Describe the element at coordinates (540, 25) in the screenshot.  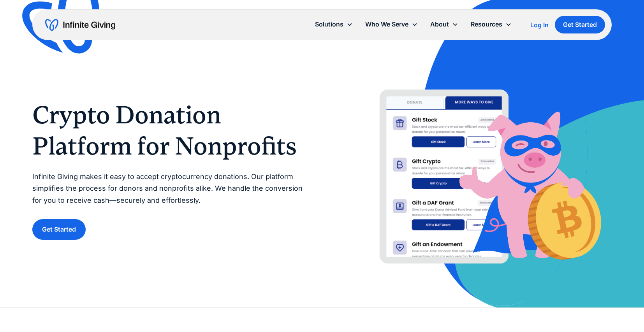
I see `div: Log In` at that location.